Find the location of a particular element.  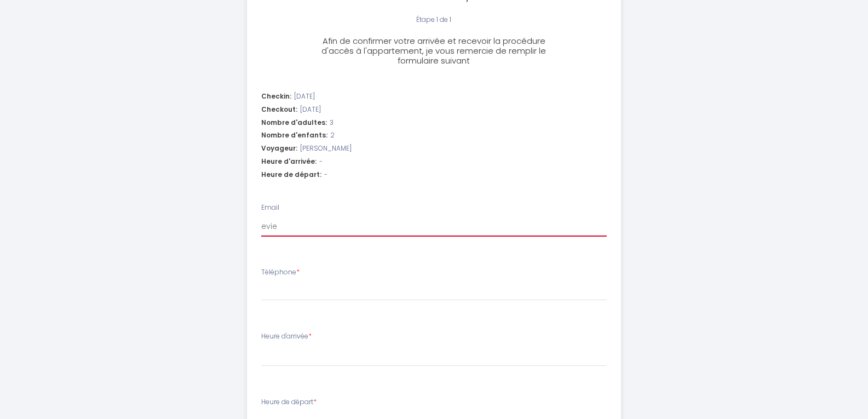

span: Afin de confirmer votre arrivée et recevoir la procédure d'accès à l'appartement, je vous remerci... is located at coordinates (434, 51).